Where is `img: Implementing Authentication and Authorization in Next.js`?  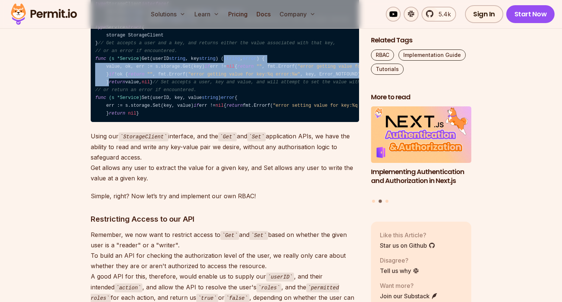 img: Implementing Authentication and Authorization in Next.js is located at coordinates (421, 135).